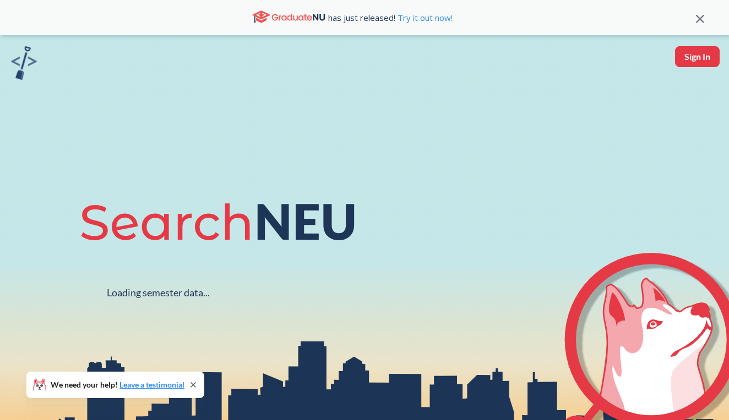 The height and width of the screenshot is (420, 729). What do you see at coordinates (117, 385) in the screenshot?
I see `span: We need your help!` at bounding box center [117, 385].